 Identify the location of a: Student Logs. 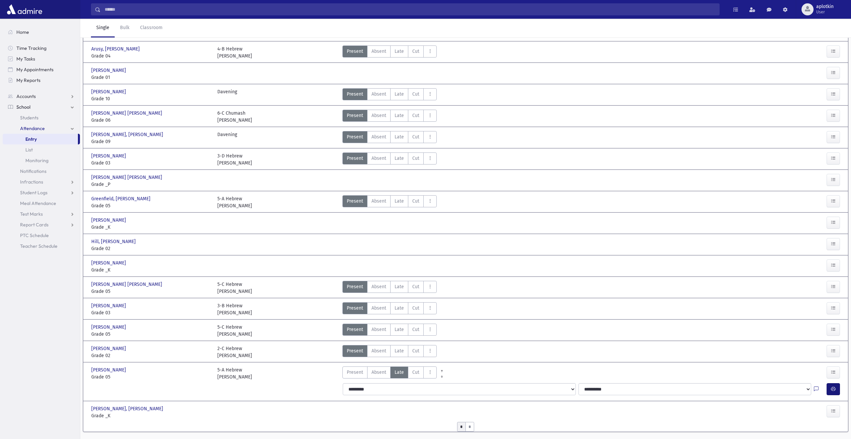
(41, 193).